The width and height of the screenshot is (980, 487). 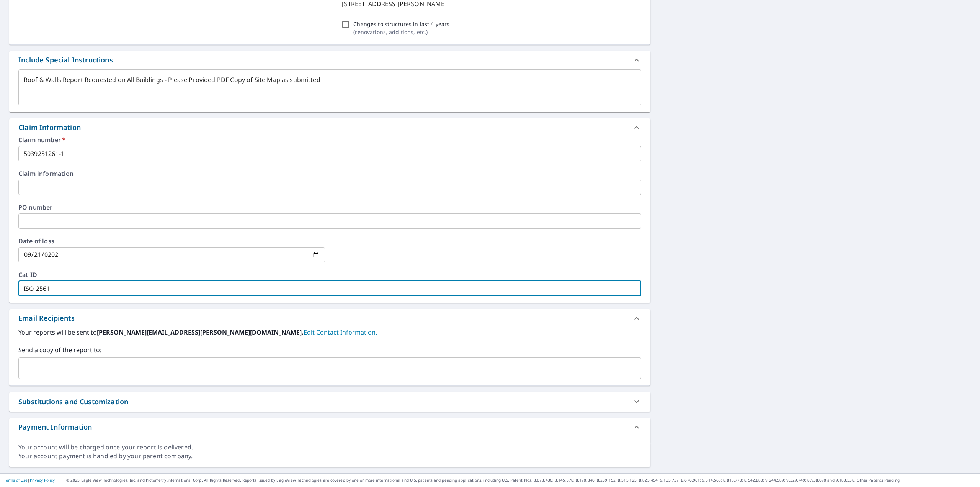 What do you see at coordinates (15, 480) in the screenshot?
I see `a: Terms of Use` at bounding box center [15, 480].